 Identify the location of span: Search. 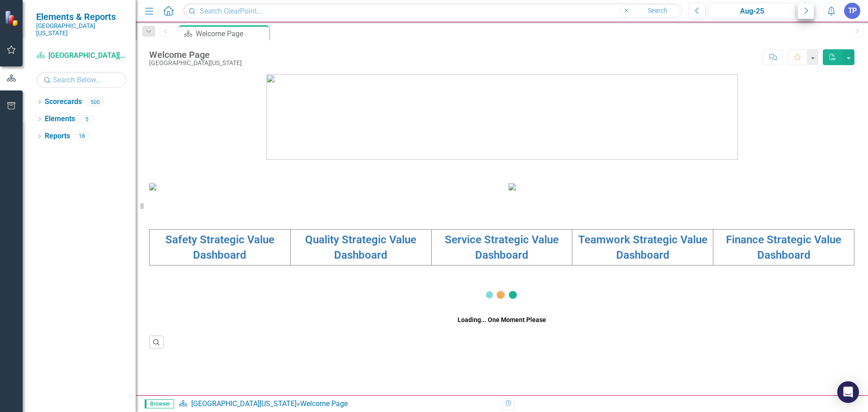
(658, 10).